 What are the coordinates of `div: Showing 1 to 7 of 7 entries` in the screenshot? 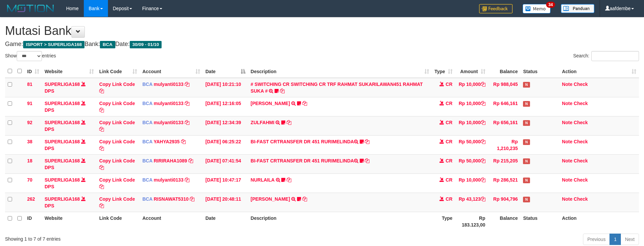 It's located at (134, 238).